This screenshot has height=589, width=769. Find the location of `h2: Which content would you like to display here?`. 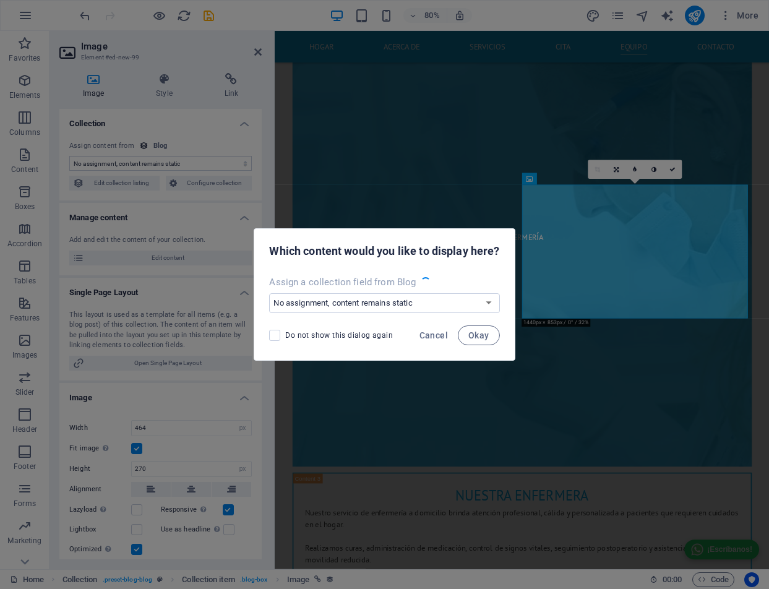

h2: Which content would you like to display here? is located at coordinates (384, 251).